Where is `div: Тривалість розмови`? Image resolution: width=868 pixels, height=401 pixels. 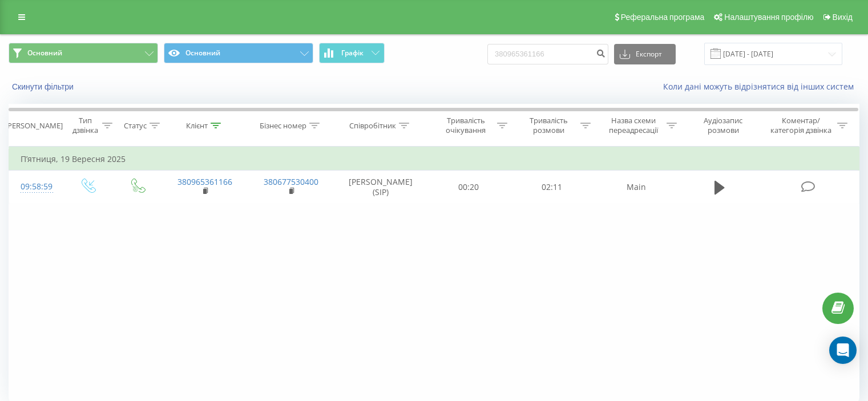
div: Тривалість розмови is located at coordinates (549, 125).